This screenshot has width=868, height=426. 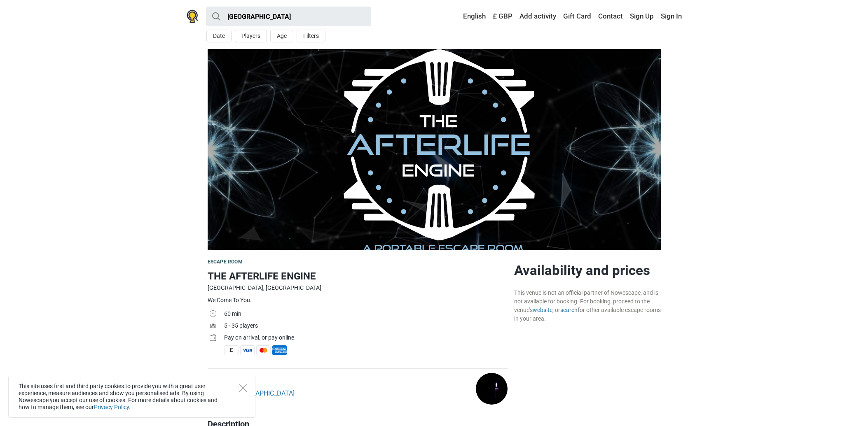 What do you see at coordinates (588, 271) in the screenshot?
I see `h2: Availability and prices` at bounding box center [588, 271].